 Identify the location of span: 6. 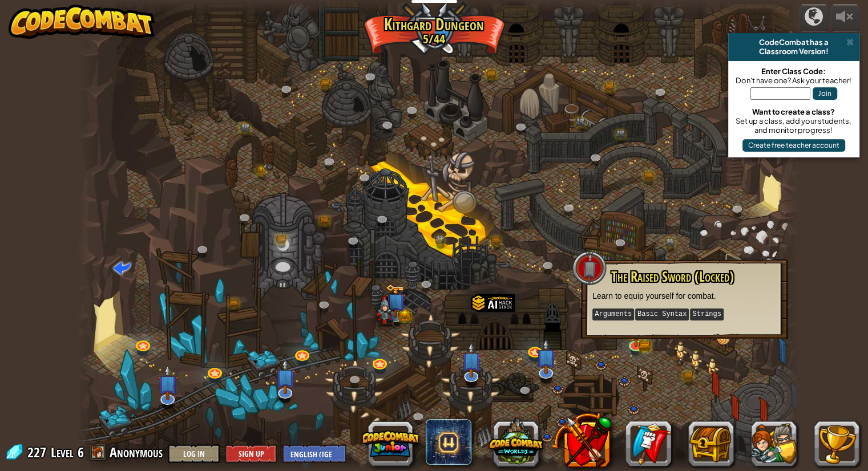
(81, 452).